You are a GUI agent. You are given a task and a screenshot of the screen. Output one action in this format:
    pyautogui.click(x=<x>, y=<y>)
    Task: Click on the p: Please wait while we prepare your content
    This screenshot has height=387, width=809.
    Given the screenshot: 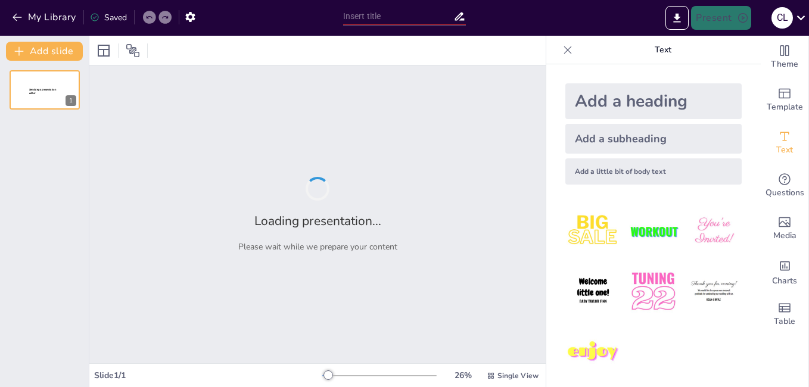 What is the action you would take?
    pyautogui.click(x=317, y=246)
    